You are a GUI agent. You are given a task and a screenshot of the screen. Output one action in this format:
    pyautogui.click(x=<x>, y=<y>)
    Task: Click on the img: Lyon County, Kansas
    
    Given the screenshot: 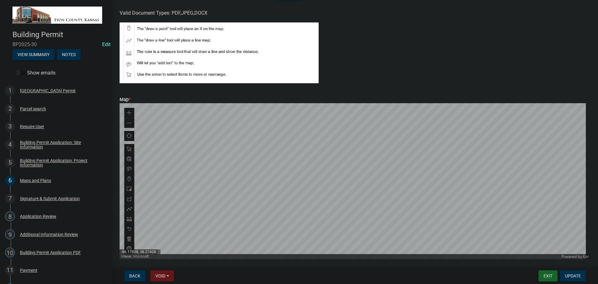 What is the action you would take?
    pyautogui.click(x=57, y=15)
    